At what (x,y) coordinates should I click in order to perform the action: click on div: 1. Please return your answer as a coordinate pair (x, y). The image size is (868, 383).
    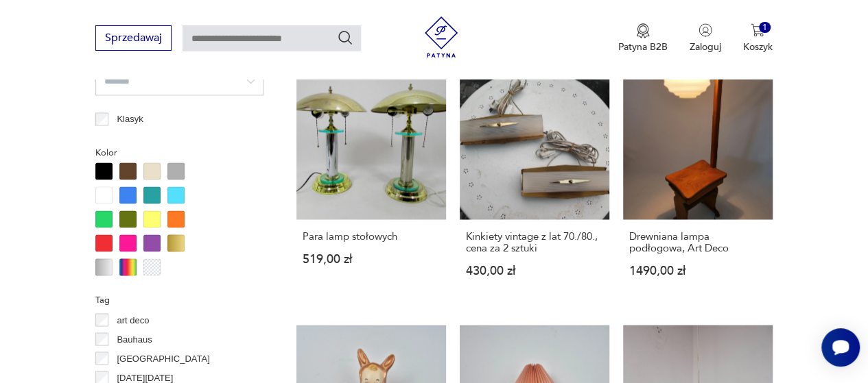
    Looking at the image, I should click on (764, 28).